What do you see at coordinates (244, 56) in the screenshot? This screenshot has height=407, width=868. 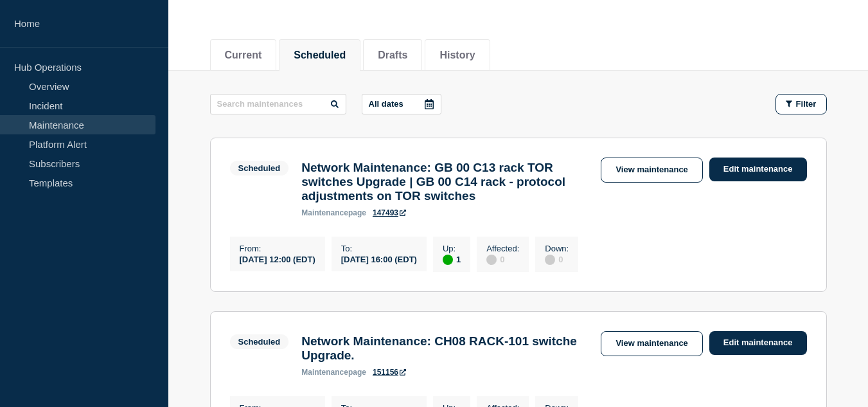 I see `button: Current` at bounding box center [244, 56].